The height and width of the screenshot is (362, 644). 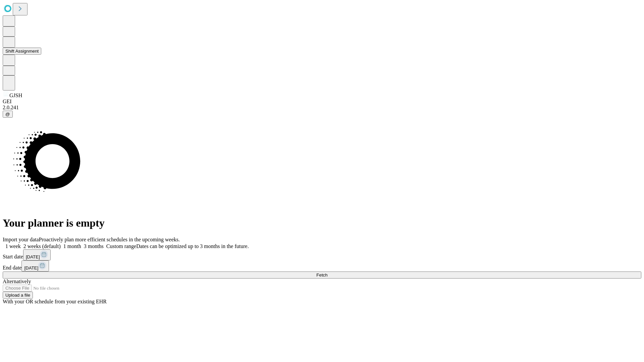 What do you see at coordinates (21, 239) in the screenshot?
I see `span: Import your data` at bounding box center [21, 239].